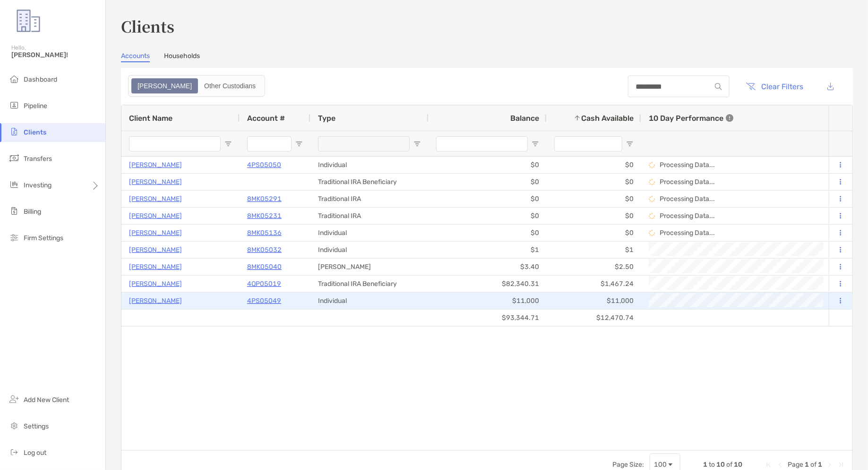 The width and height of the screenshot is (868, 470). Describe the element at coordinates (719, 86) in the screenshot. I see `img: input icon` at that location.